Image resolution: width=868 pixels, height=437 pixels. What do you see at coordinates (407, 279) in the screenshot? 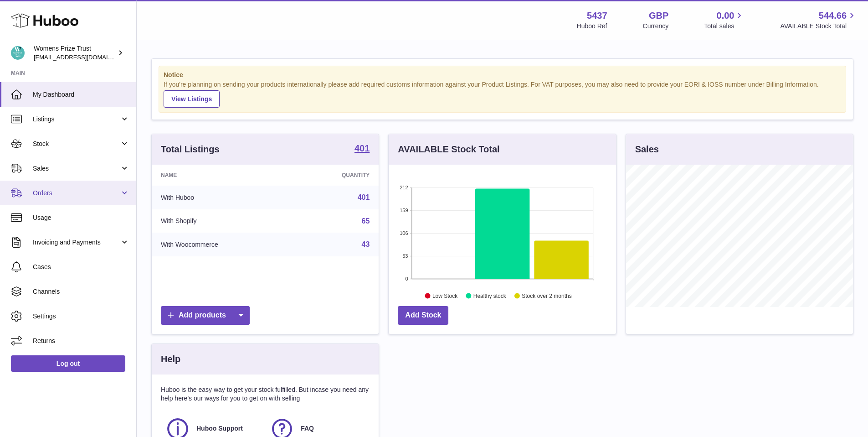
I see `text: 0` at bounding box center [407, 279].